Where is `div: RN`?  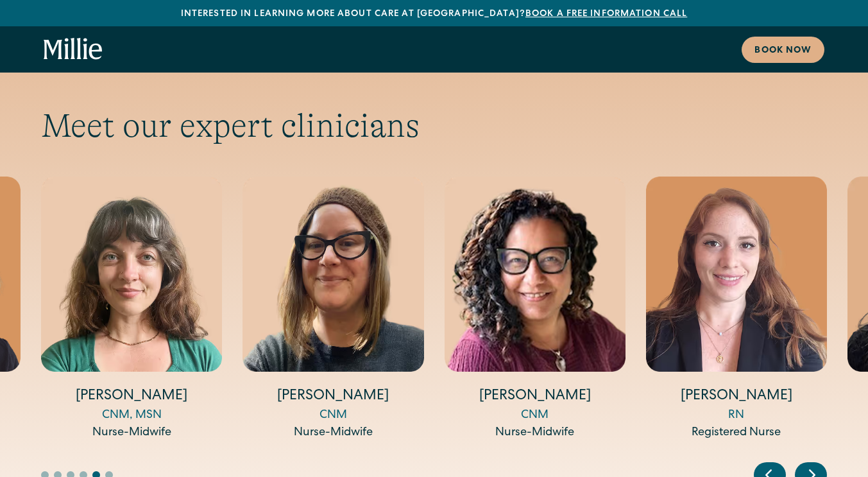 div: RN is located at coordinates (737, 415).